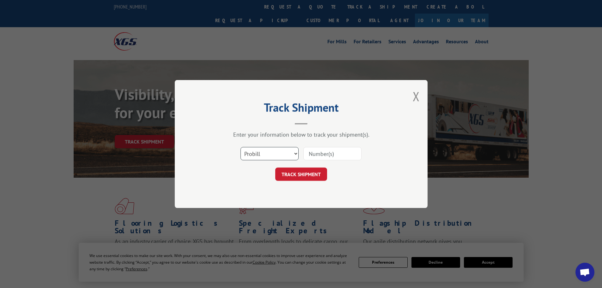  What do you see at coordinates (301, 134) in the screenshot?
I see `div: Enter your information below to track your shipment(s).` at bounding box center [301, 134].